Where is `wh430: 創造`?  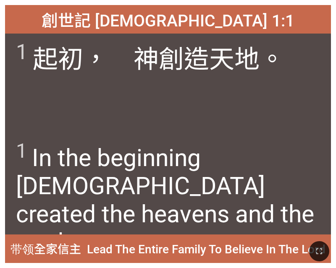
wh430: 創造 is located at coordinates (222, 59).